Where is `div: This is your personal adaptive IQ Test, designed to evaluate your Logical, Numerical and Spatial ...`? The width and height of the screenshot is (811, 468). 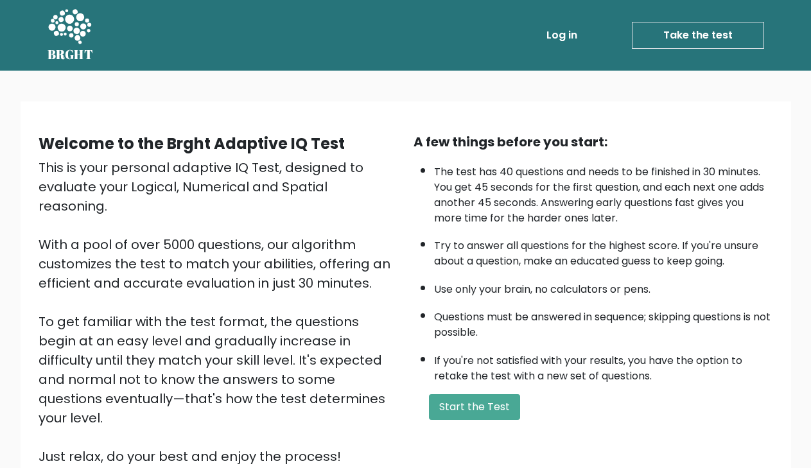
div: This is your personal adaptive IQ Test, designed to evaluate your Logical, Numerical and Spatial ... is located at coordinates (218, 312).